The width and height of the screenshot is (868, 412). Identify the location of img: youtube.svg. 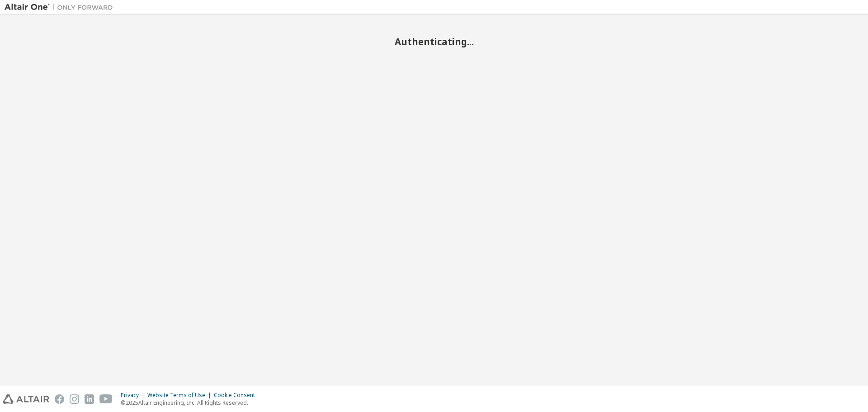
(106, 399).